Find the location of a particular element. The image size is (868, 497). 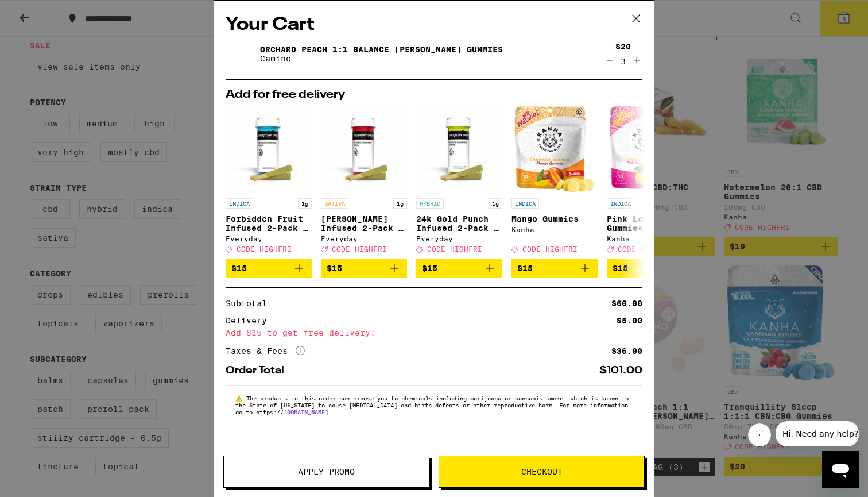

p: HYBRID is located at coordinates (430, 203).